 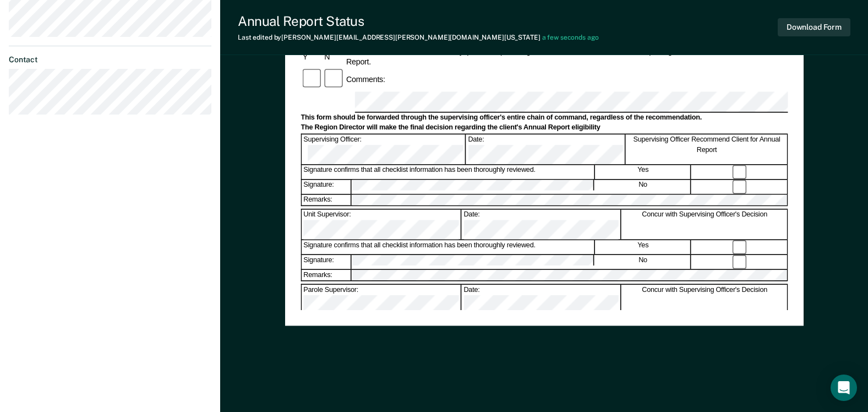 I want to click on div: 5. It is in the best interest of society, per the supervising officer's discretion for the client..., so click(x=566, y=56).